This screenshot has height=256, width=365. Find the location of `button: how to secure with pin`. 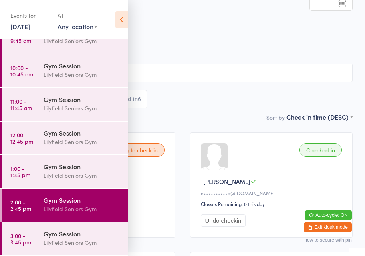

button: how to secure with pin is located at coordinates (328, 240).